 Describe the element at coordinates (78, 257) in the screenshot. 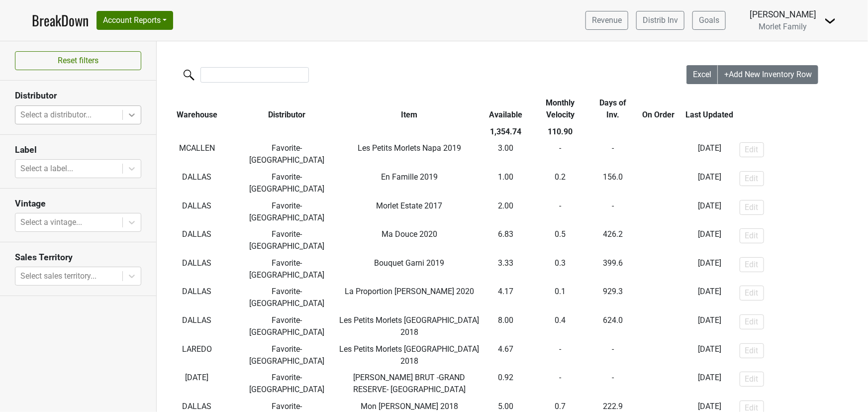

I see `h3: Sales Territory` at that location.